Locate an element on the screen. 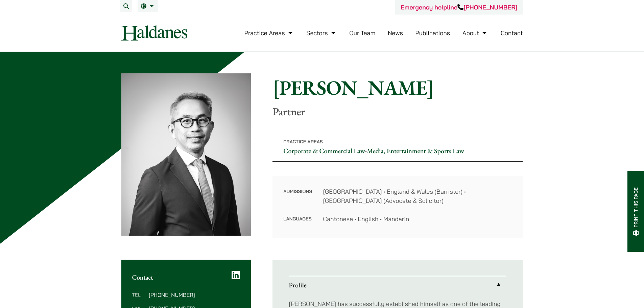 The image size is (644, 308). dt: Admissions is located at coordinates (297, 201).